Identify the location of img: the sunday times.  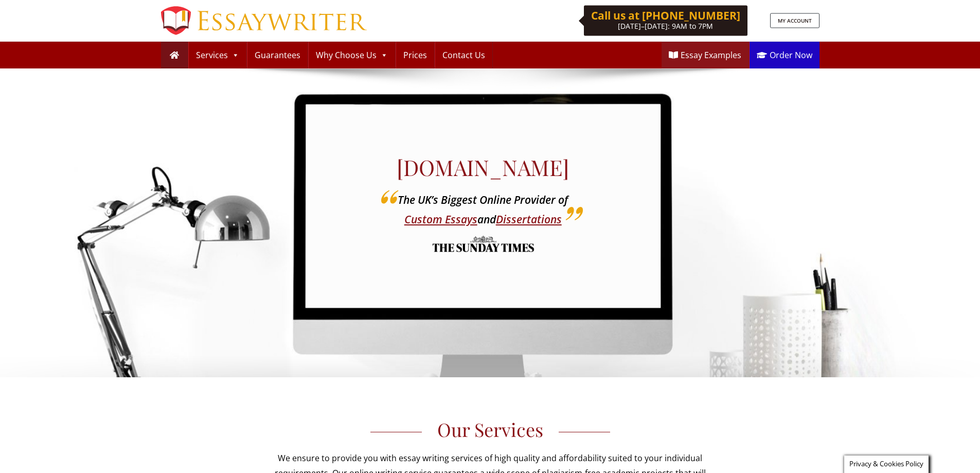
(483, 244).